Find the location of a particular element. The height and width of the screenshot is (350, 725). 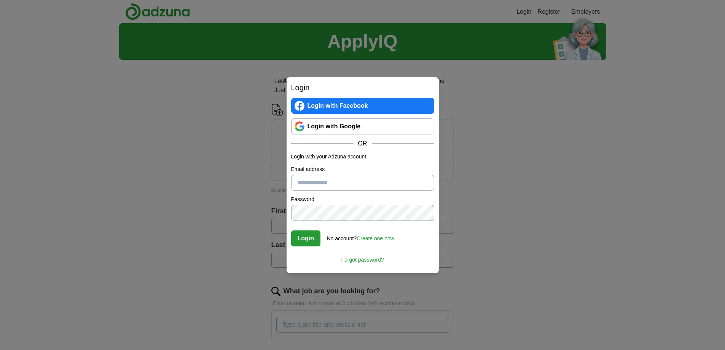

span: OR is located at coordinates (363, 144).